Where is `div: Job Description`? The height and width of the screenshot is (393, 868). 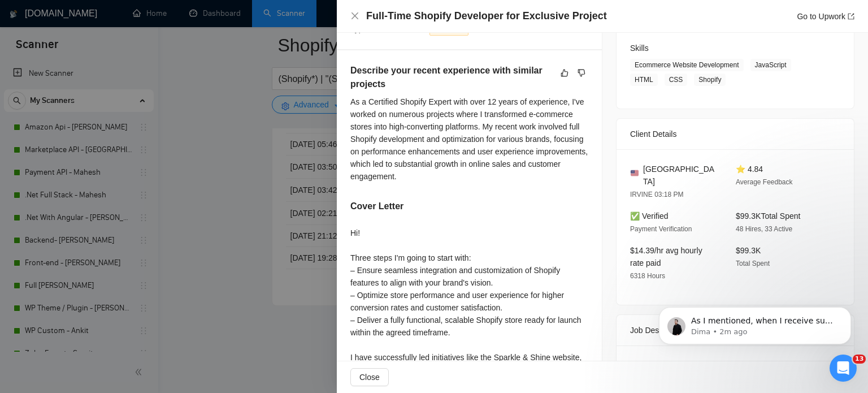
div: Job Description is located at coordinates (736, 330).